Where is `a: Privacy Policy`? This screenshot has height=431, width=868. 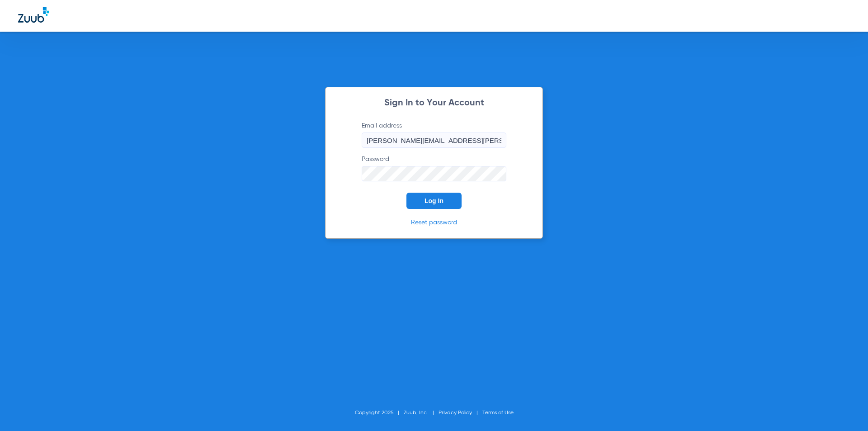 a: Privacy Policy is located at coordinates (455, 413).